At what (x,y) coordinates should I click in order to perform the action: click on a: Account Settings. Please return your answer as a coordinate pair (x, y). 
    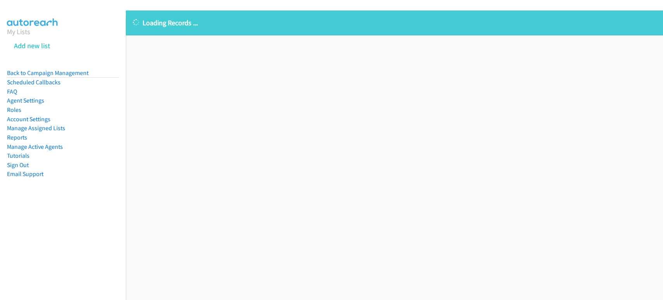
    Looking at the image, I should click on (29, 119).